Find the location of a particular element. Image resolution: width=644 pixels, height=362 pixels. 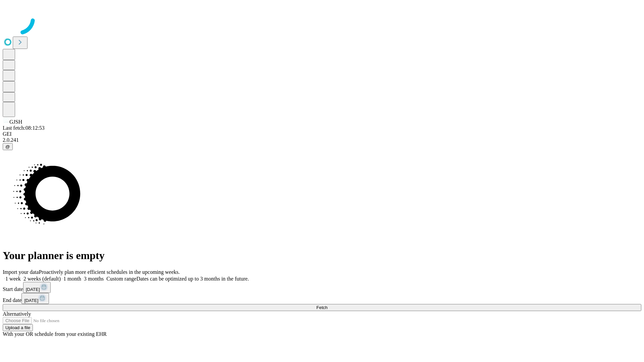

span: GJSH is located at coordinates (16, 122).